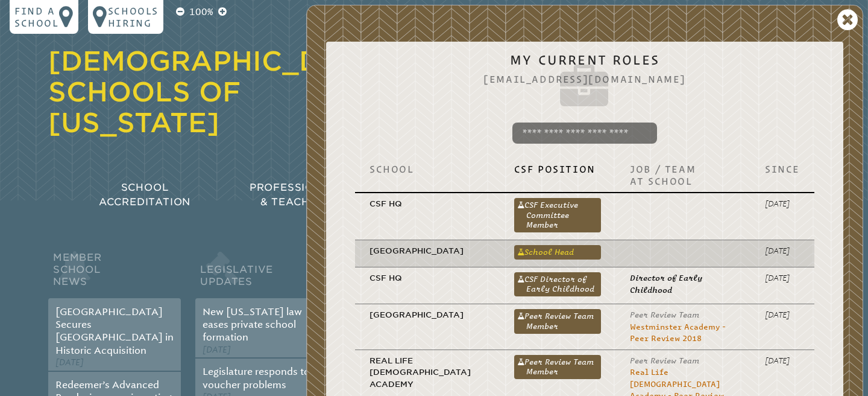 The width and height of the screenshot is (868, 396). I want to click on a: Legislature responds to voucher problems, so click(256, 377).